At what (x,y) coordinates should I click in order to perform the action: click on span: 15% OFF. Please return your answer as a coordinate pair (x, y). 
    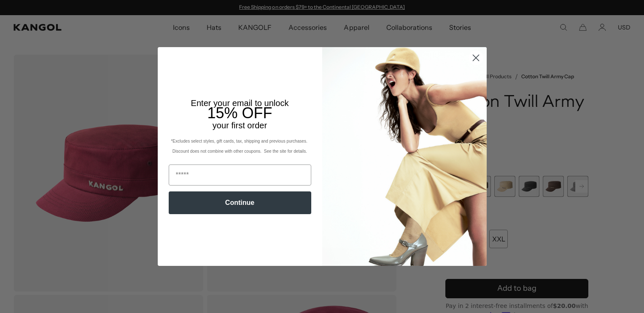
    Looking at the image, I should click on (239, 113).